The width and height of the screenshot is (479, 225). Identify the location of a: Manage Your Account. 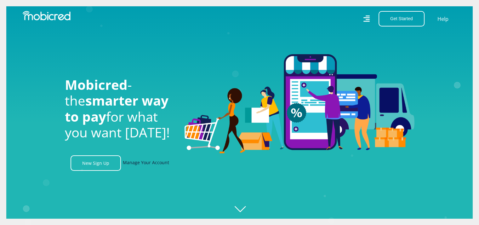
(146, 163).